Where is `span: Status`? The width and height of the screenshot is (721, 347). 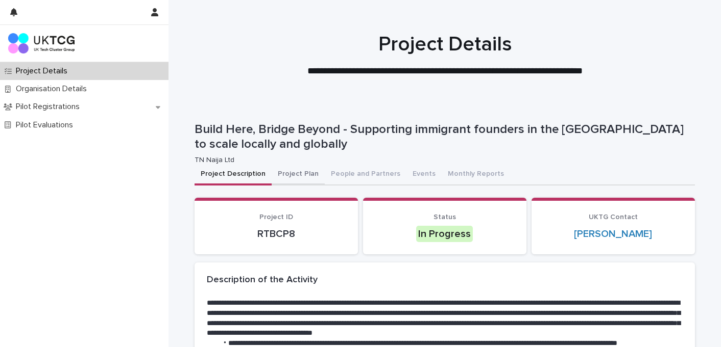
span: Status is located at coordinates (444, 217).